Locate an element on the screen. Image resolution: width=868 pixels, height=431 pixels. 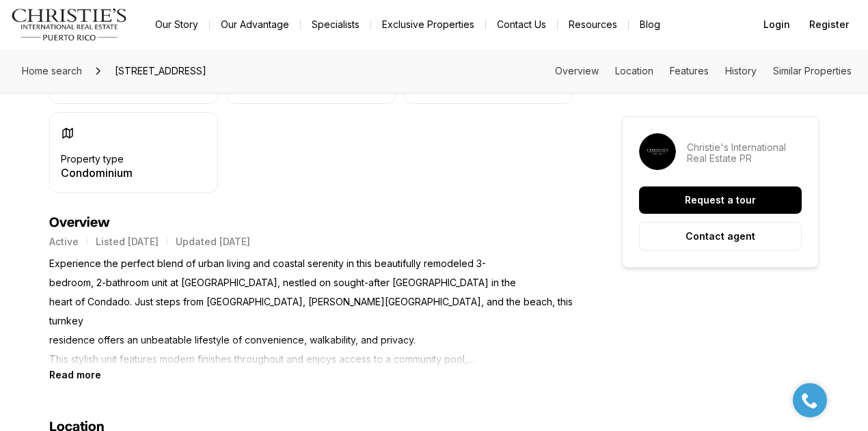
a: Home search is located at coordinates (52, 71).